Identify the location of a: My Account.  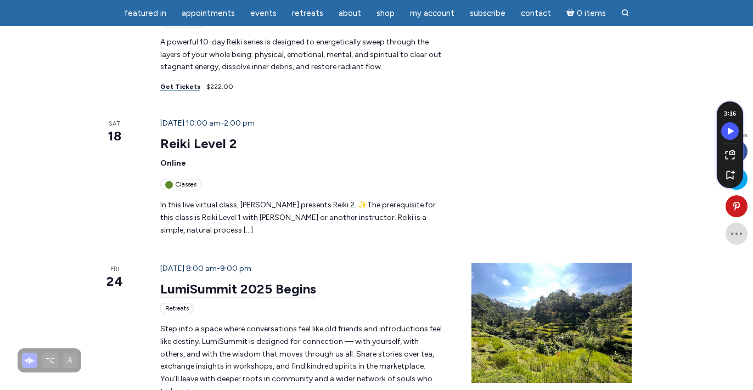
(432, 13).